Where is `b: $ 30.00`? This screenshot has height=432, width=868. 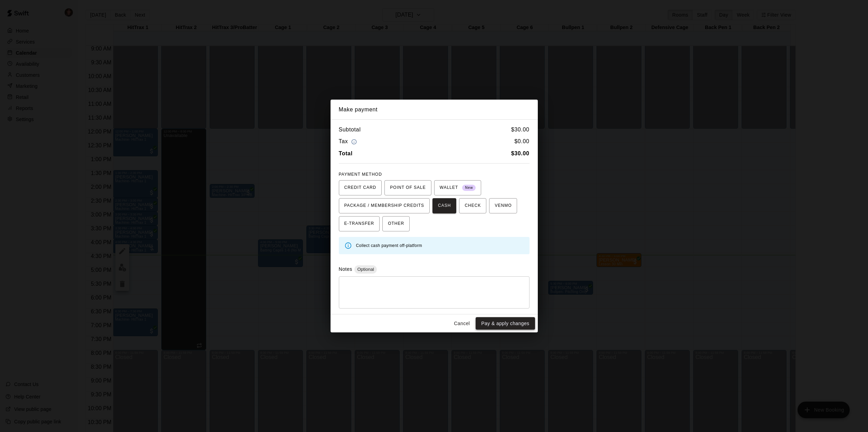
b: $ 30.00 is located at coordinates (520, 153).